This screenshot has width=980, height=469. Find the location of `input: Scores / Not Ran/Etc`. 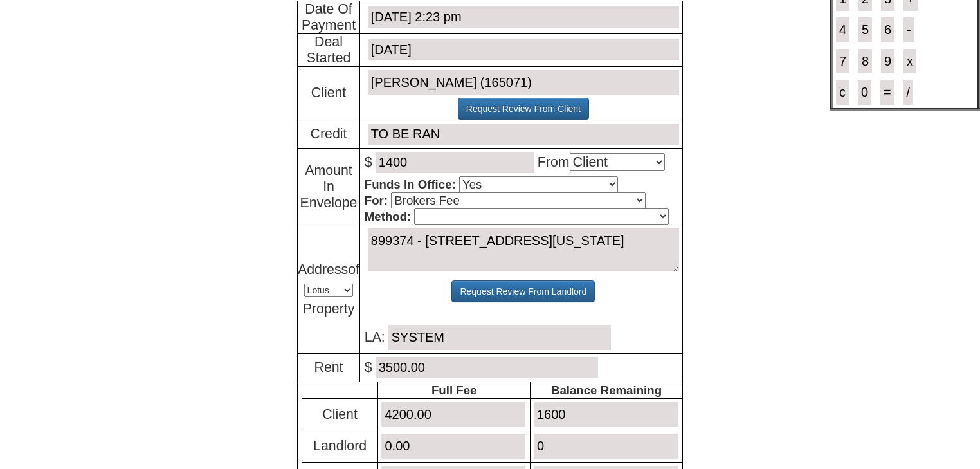

input: Scores / Not Ran/Etc is located at coordinates (523, 133).